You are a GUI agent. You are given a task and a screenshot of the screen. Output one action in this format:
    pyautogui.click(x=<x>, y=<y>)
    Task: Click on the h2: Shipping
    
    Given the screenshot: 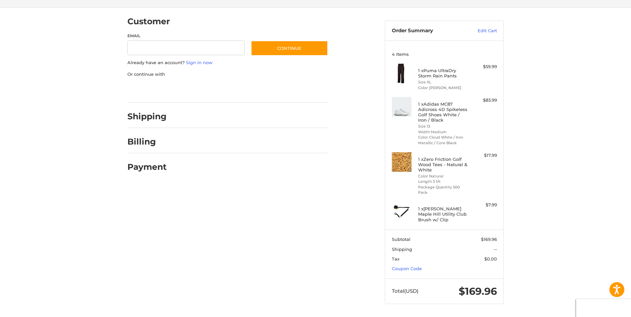 What is the action you would take?
    pyautogui.click(x=147, y=116)
    